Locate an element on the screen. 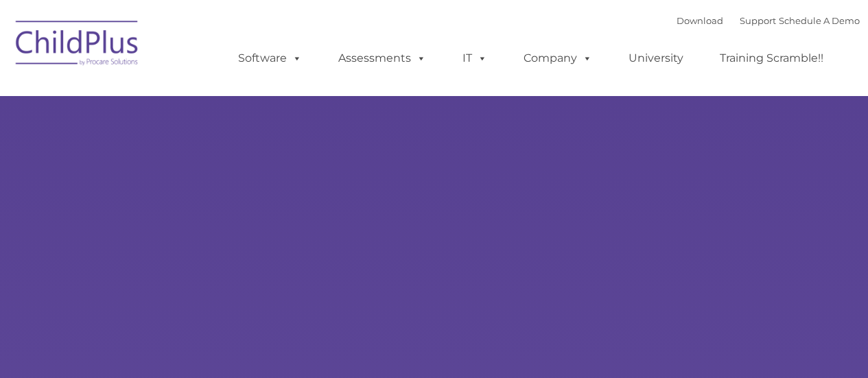 This screenshot has height=378, width=868. img: ChildPlus by Procare Solutions is located at coordinates (77, 45).